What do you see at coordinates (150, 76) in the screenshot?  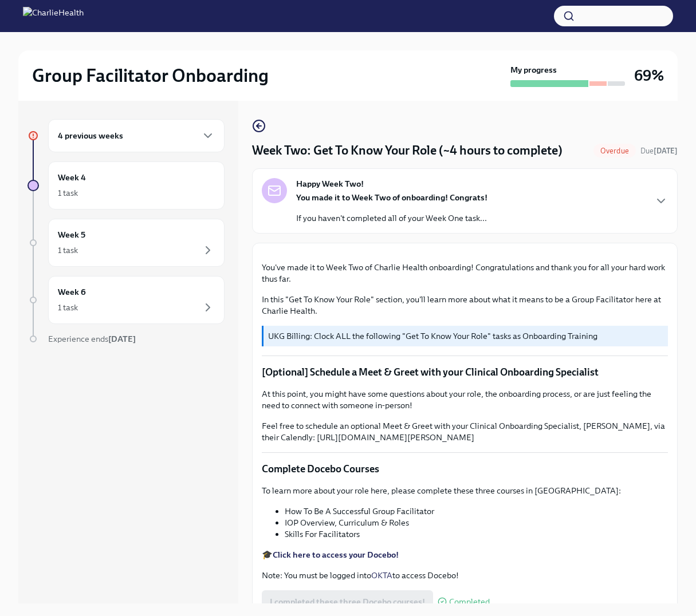 I see `h2: Group Facilitator Onboarding` at bounding box center [150, 76].